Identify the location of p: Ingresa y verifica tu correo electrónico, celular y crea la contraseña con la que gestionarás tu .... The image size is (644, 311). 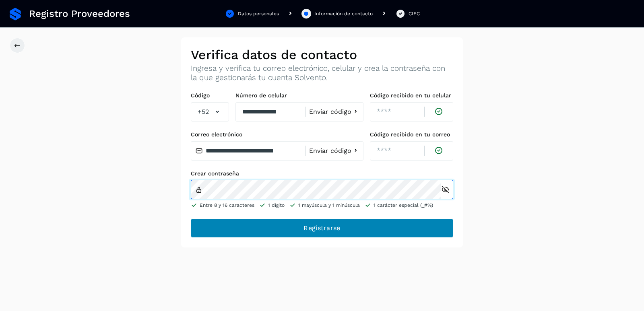
(322, 74).